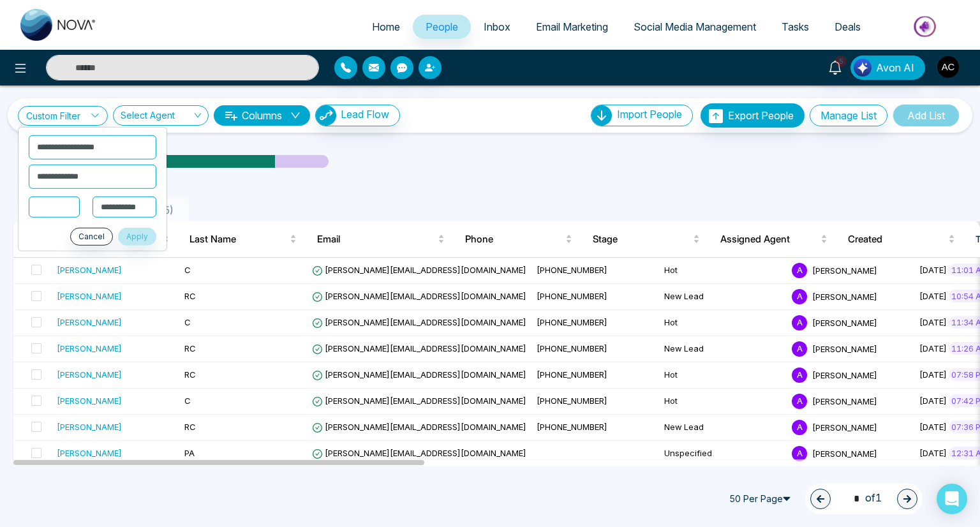 Image resolution: width=980 pixels, height=527 pixels. Describe the element at coordinates (365, 115) in the screenshot. I see `span: Lead Flow` at that location.